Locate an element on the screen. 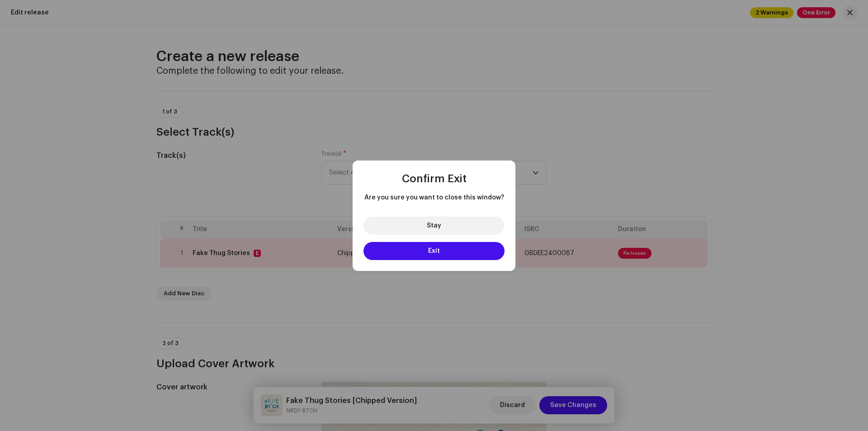 Image resolution: width=868 pixels, height=431 pixels. span: Stay is located at coordinates (434, 225).